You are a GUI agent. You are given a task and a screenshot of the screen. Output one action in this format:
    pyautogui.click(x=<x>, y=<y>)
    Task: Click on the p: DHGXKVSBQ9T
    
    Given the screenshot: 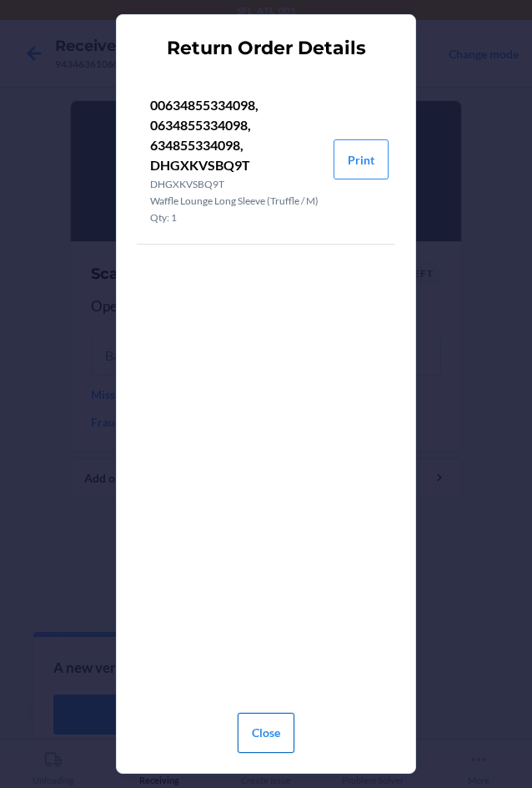 What is the action you would take?
    pyautogui.click(x=235, y=185)
    